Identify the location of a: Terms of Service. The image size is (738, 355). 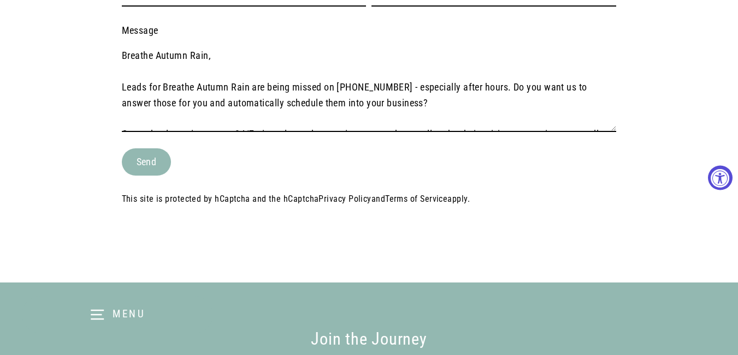
(417, 199).